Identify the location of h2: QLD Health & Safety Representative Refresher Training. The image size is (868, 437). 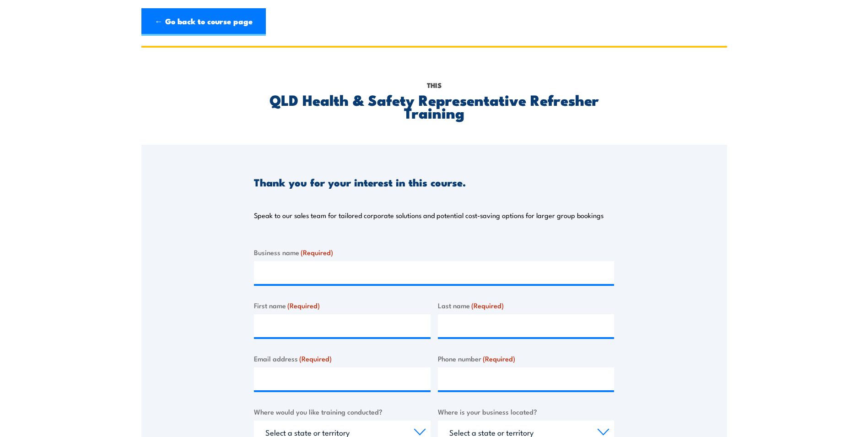
(434, 106).